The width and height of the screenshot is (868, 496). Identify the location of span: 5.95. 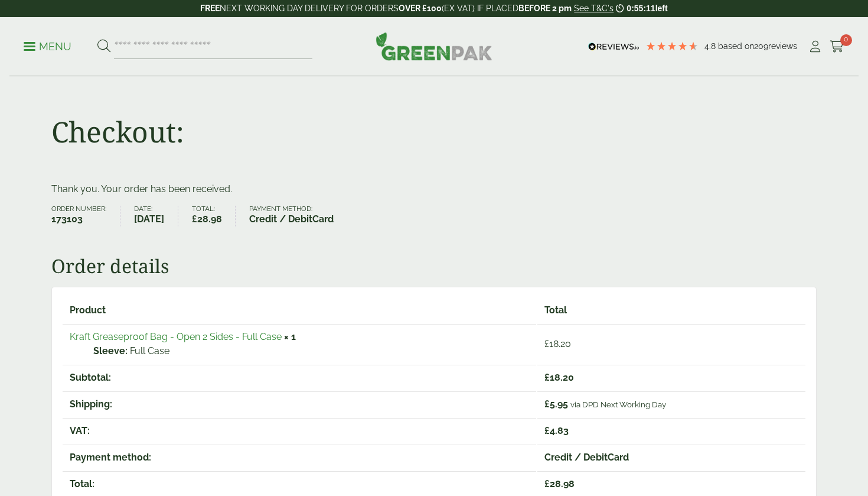
(556, 404).